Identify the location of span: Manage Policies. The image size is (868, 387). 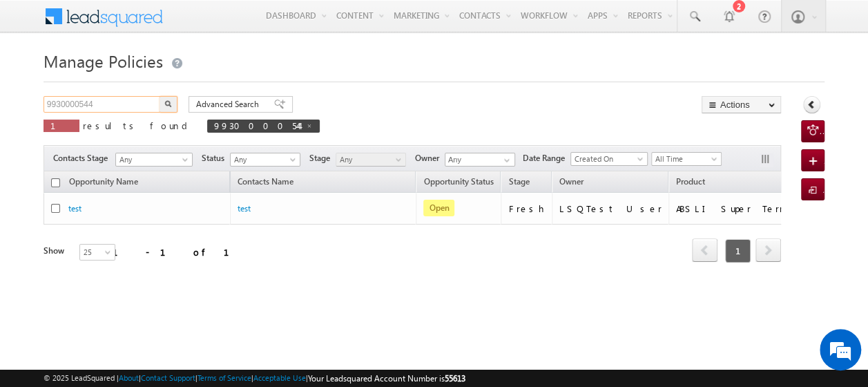
(103, 61).